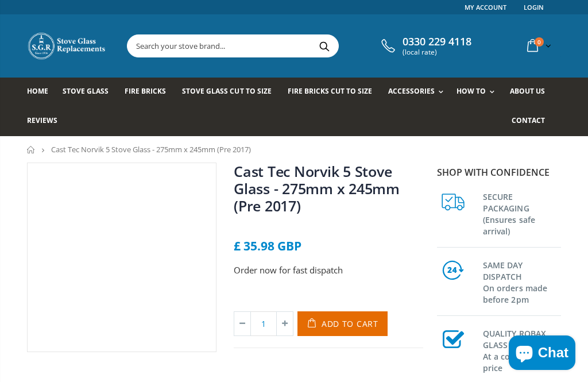  I want to click on span: £ 35.98 GBP, so click(268, 246).